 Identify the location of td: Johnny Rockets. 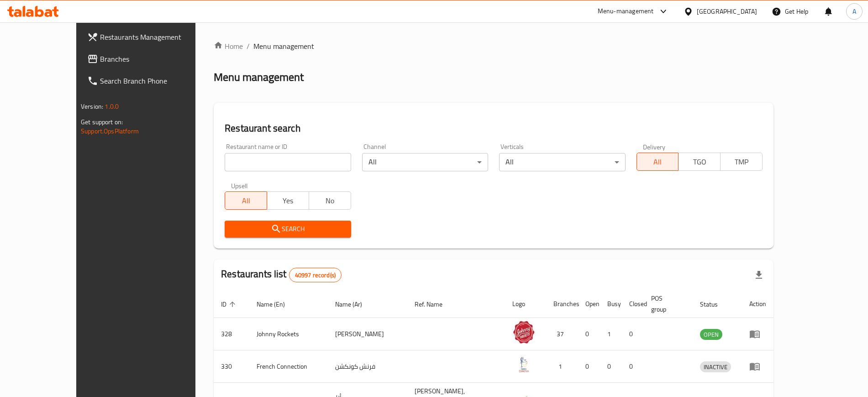
(289, 334).